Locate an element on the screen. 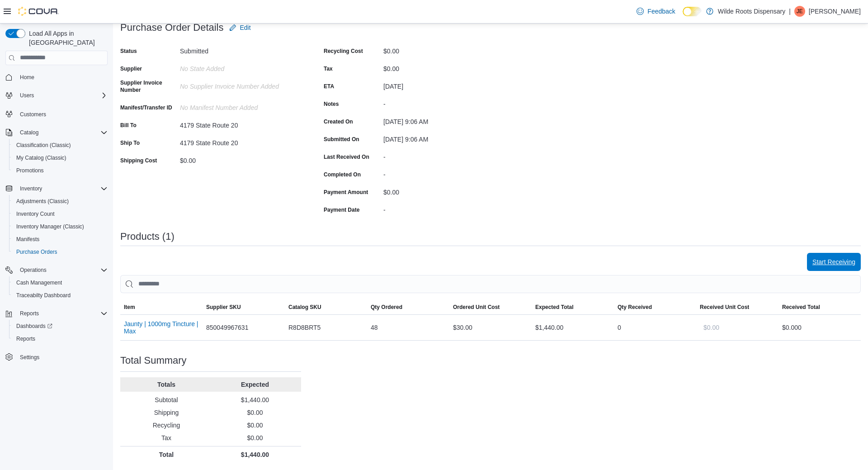 The width and height of the screenshot is (868, 470). h3: Purchase Order Details is located at coordinates (172, 28).